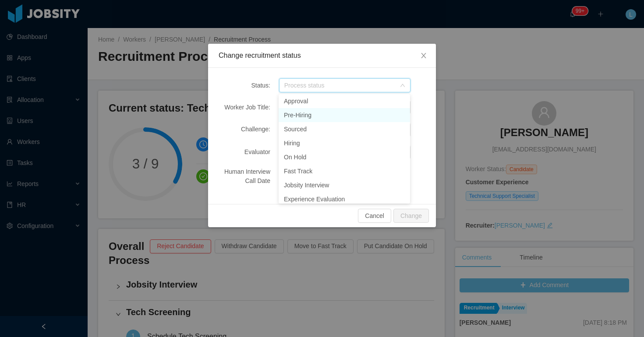  What do you see at coordinates (322, 56) in the screenshot?
I see `div: Change recruitment status` at bounding box center [322, 56].